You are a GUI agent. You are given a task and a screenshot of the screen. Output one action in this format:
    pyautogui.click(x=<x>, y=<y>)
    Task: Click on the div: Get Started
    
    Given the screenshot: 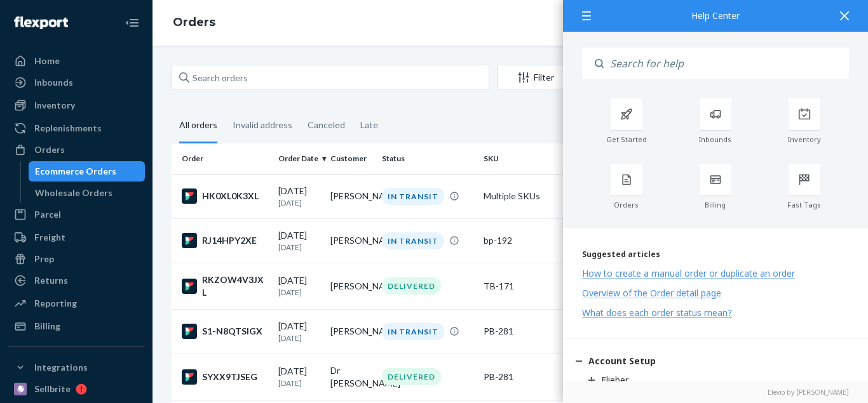 What is the action you would take?
    pyautogui.click(x=626, y=139)
    